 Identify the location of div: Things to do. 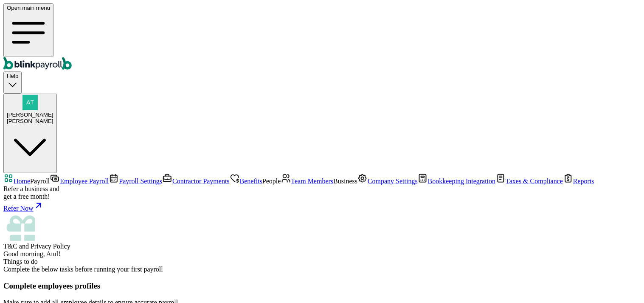
(322, 261).